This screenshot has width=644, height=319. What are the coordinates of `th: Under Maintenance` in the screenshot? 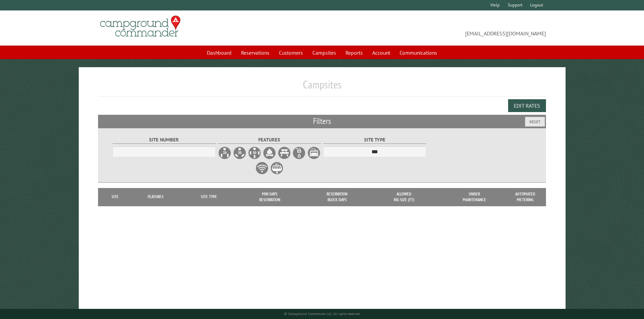 It's located at (474, 197).